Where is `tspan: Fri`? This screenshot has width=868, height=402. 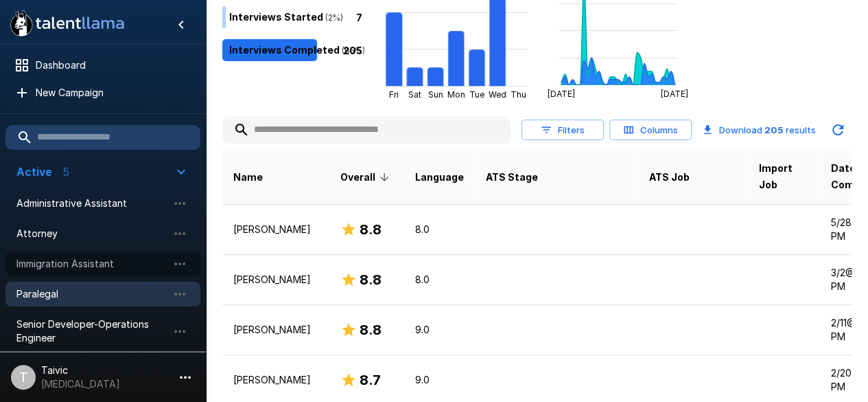
tspan: Fri is located at coordinates (394, 94).